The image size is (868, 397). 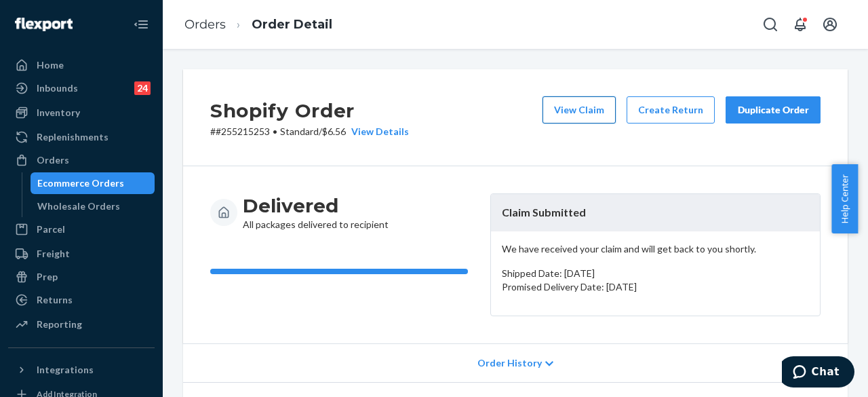 I want to click on div: Prep, so click(x=47, y=277).